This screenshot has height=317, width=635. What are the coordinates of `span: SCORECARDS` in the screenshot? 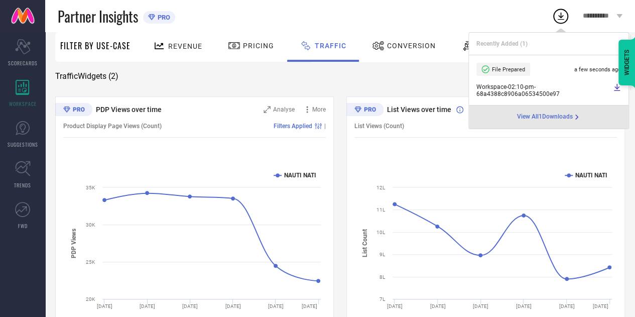 It's located at (23, 63).